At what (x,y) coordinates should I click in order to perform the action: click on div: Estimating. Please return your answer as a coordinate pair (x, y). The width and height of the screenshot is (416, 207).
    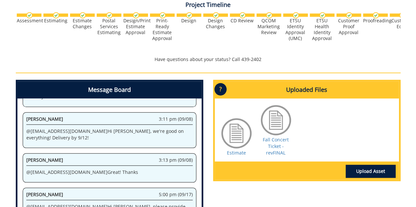
    Looking at the image, I should click on (56, 21).